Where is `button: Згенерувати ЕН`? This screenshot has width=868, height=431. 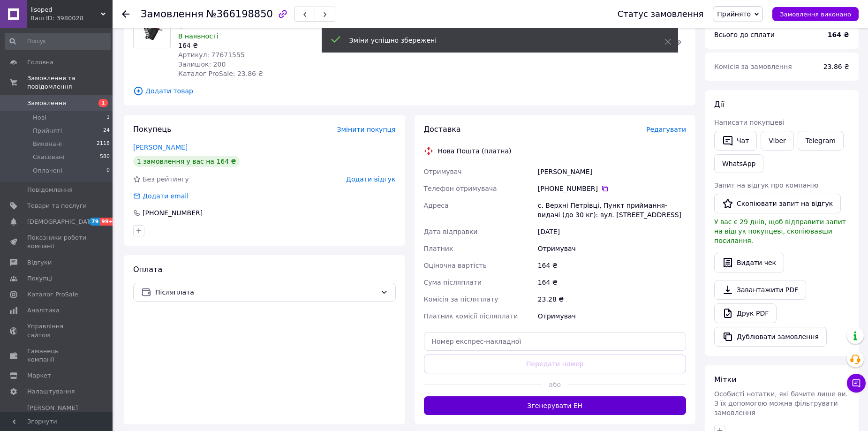 button: Згенерувати ЕН is located at coordinates (555, 406).